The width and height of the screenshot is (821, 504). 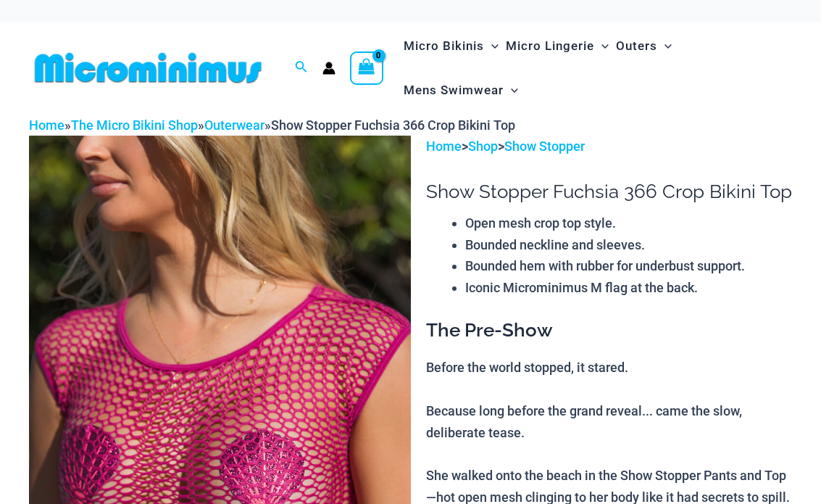 What do you see at coordinates (367, 68) in the screenshot?
I see `a: View Shopping Cart, empty` at bounding box center [367, 68].